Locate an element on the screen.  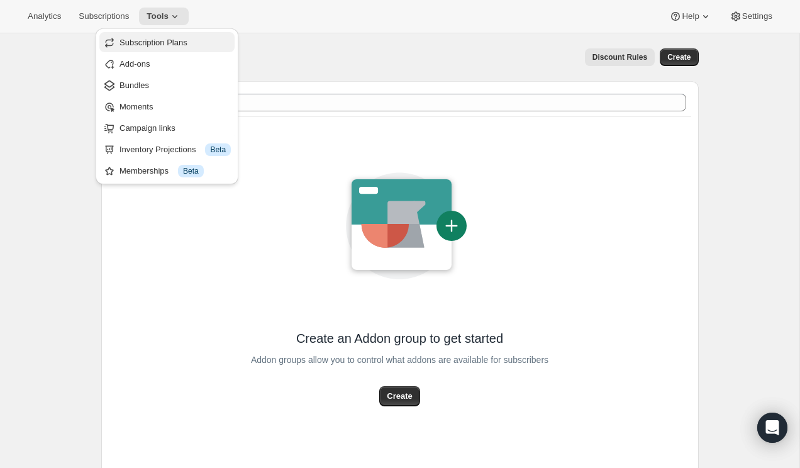
button: Discount Rules is located at coordinates (619, 57).